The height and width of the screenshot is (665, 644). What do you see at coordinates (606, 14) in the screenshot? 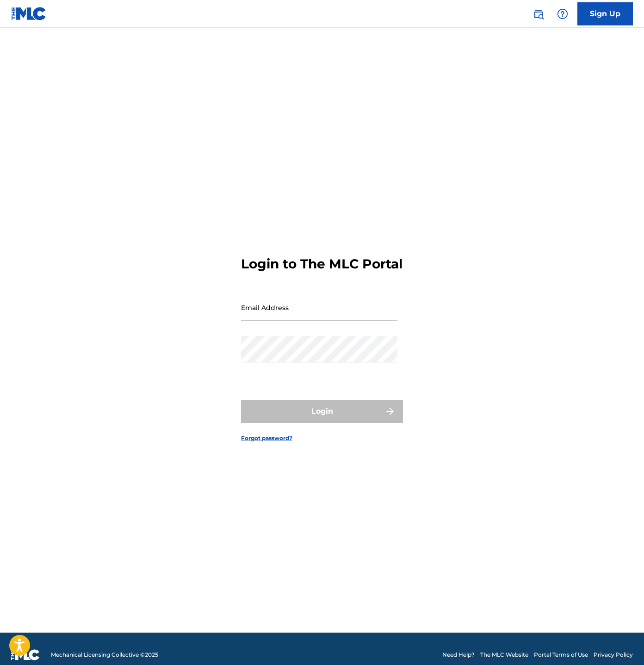
I see `a: Sign Up` at bounding box center [606, 14].